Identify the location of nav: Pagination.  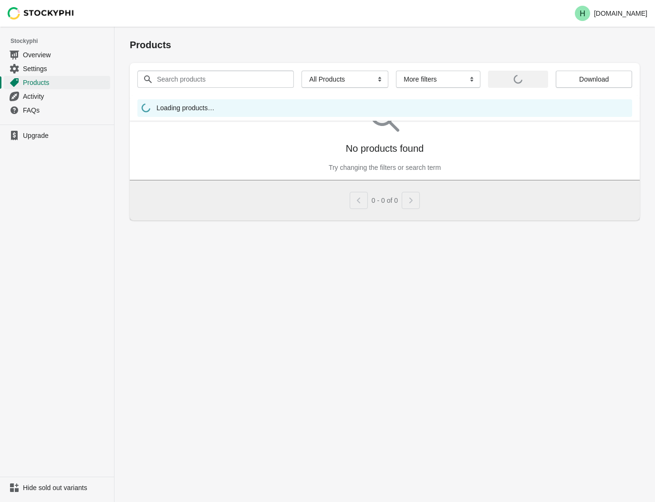
(385, 199).